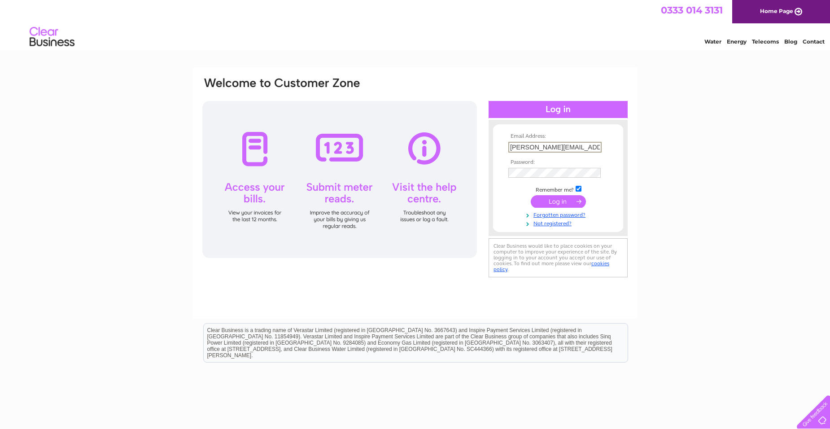 Image resolution: width=830 pixels, height=429 pixels. What do you see at coordinates (559, 223) in the screenshot?
I see `a: Not registered?` at bounding box center [559, 223].